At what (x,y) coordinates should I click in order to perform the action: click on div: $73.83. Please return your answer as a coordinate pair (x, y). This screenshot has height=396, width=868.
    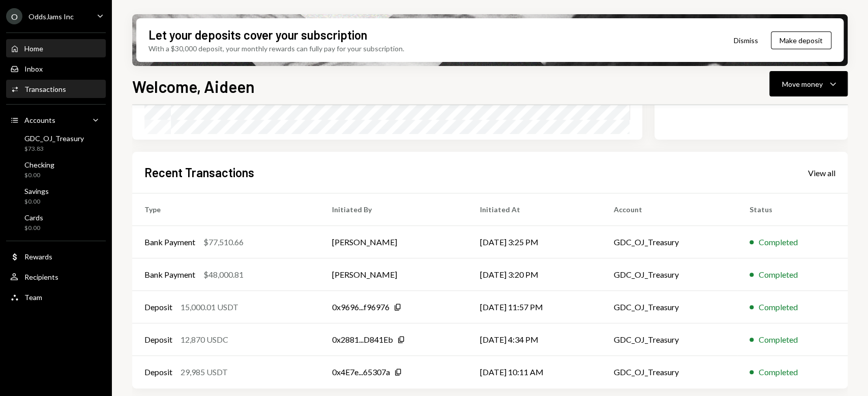
    Looking at the image, I should click on (54, 149).